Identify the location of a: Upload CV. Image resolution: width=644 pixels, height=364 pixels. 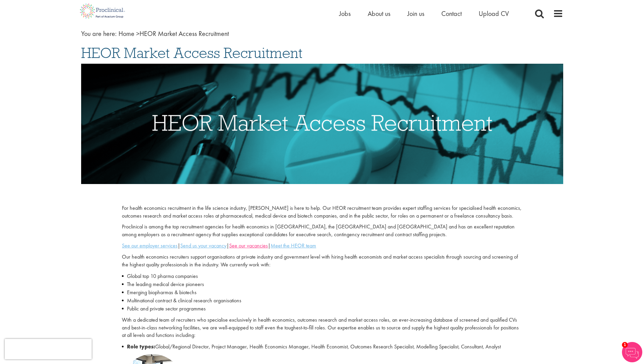
(494, 14).